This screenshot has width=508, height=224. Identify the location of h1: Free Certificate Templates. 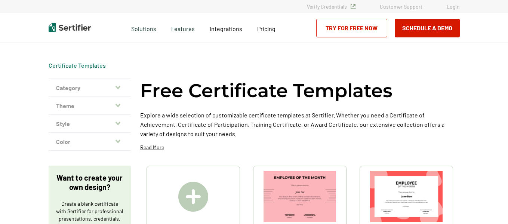
(266, 90).